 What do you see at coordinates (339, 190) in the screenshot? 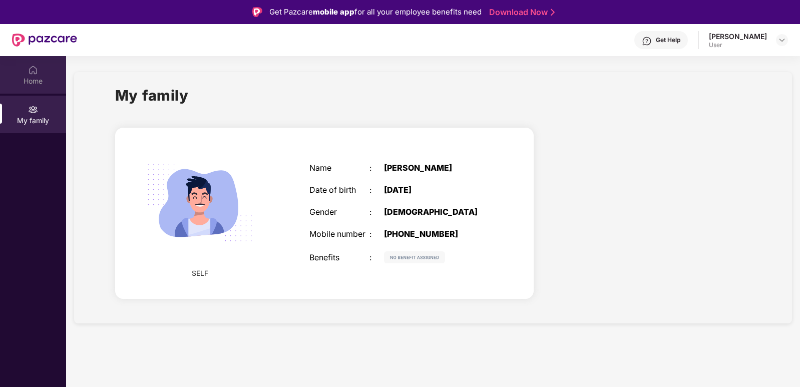
I see `div: Date of birth` at bounding box center [339, 190].